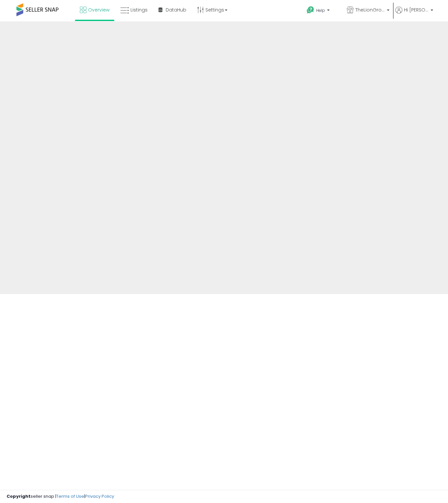 This screenshot has width=448, height=503. I want to click on span: TheLionGroup US, so click(370, 10).